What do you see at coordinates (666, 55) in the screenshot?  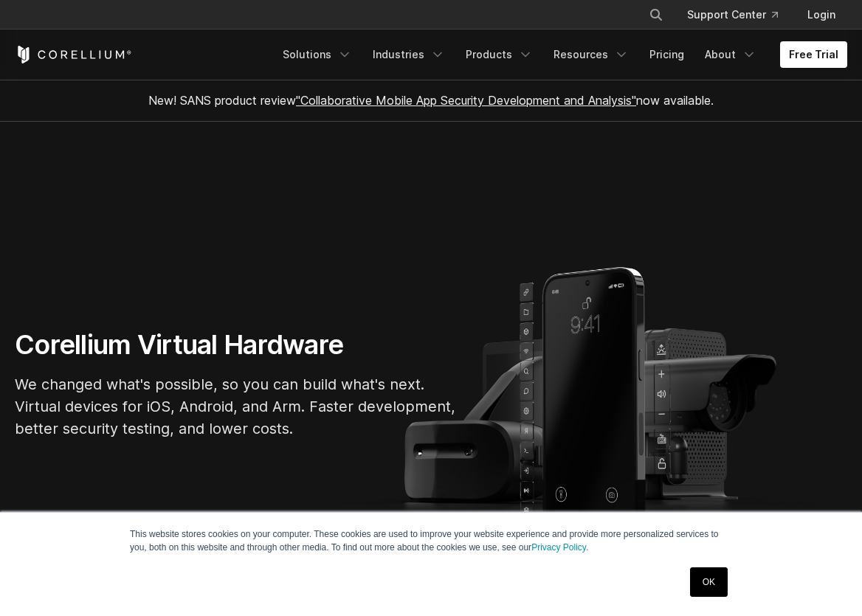 I see `a: Pricing` at bounding box center [666, 55].